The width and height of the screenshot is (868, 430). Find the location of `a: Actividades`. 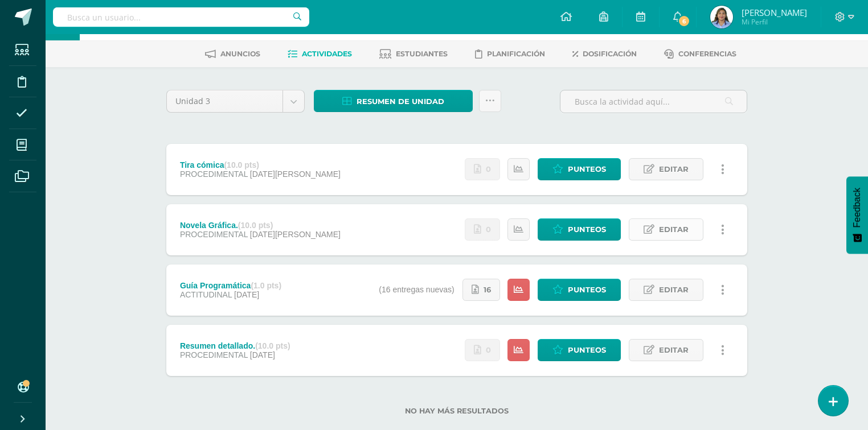

a: Actividades is located at coordinates (320, 54).